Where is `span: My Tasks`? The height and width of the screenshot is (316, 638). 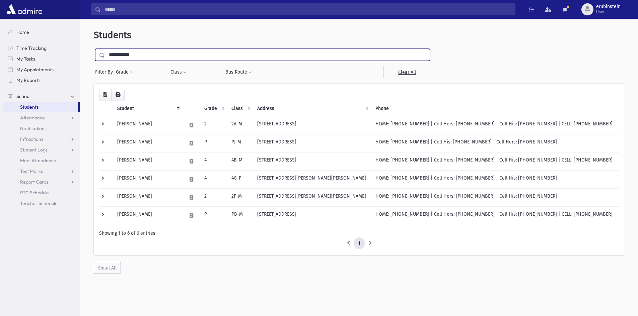
span: My Tasks is located at coordinates (26, 59).